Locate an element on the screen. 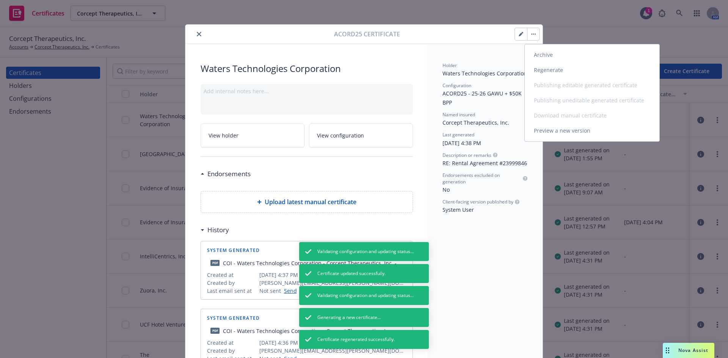  span: Generating a new certificate... is located at coordinates (349, 318).